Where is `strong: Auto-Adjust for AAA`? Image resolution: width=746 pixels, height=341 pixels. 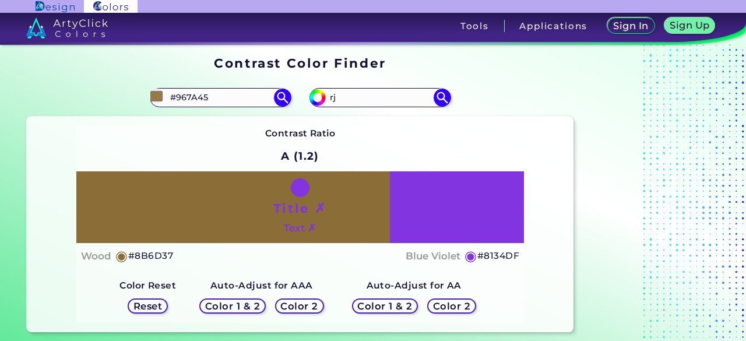
strong: Auto-Adjust for AAA is located at coordinates (262, 285).